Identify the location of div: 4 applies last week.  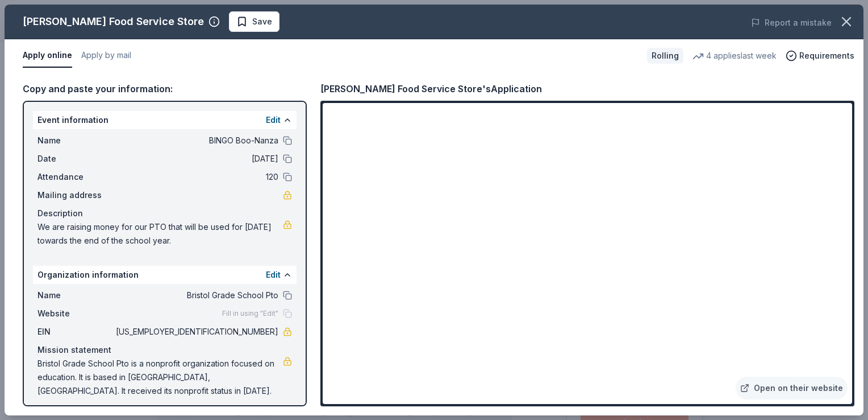
(735, 56).